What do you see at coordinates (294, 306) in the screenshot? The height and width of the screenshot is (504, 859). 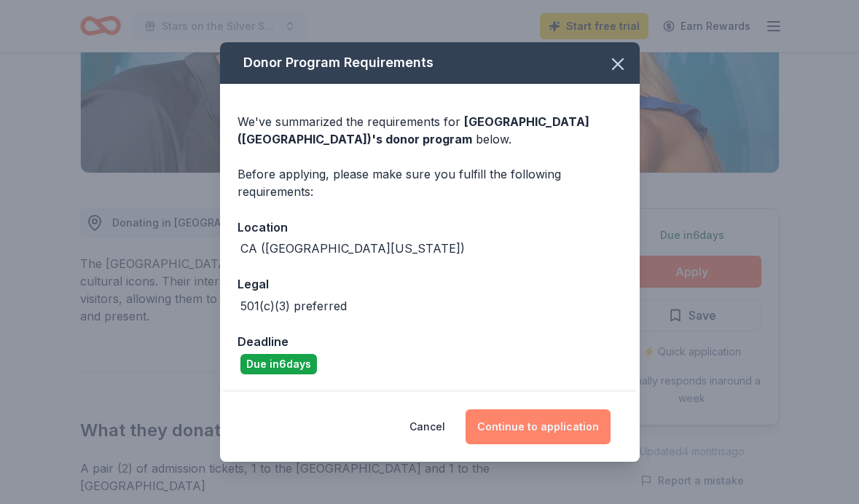 I see `div: 501(c)(3) preferred` at bounding box center [294, 306].